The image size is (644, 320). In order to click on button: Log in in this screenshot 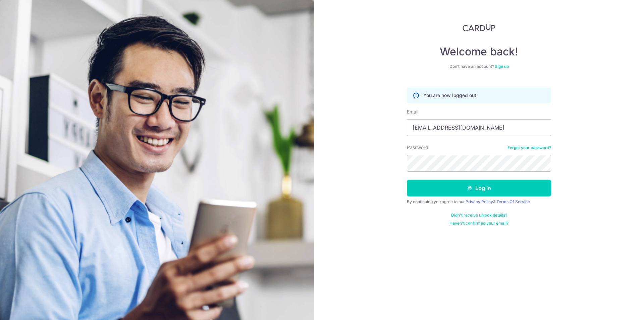, I will do `click(479, 188)`.